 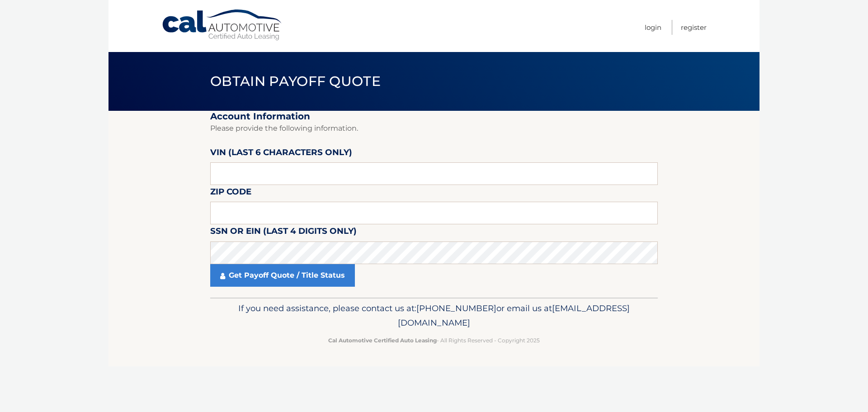 I want to click on label: Zip Code, so click(x=231, y=193).